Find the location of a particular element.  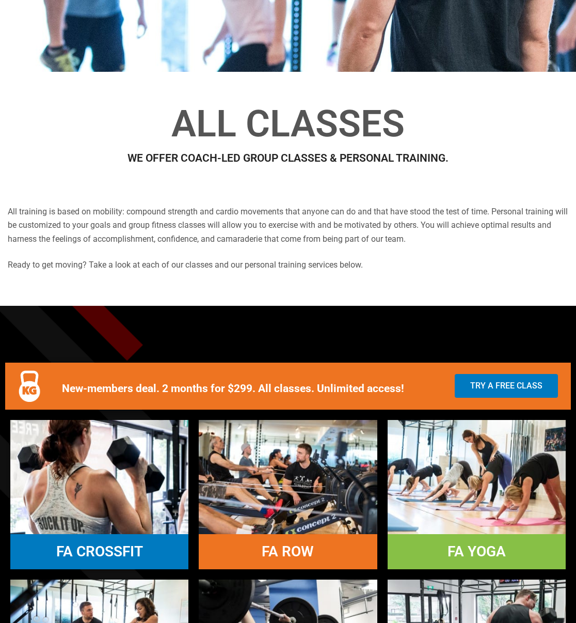

b: New-members deal. 2 months for $299. All classes. Unlimited access! is located at coordinates (233, 388).